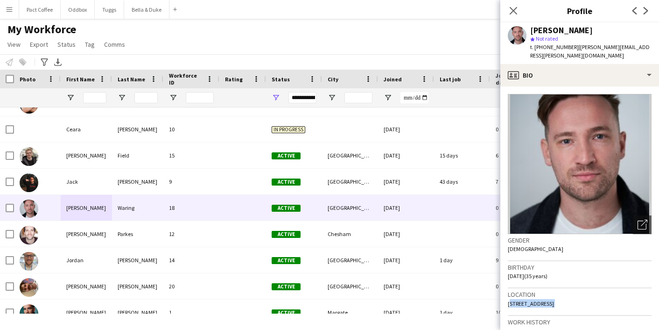 This screenshot has width=659, height=330. What do you see at coordinates (186, 79) in the screenshot?
I see `span: Workforce ID` at bounding box center [186, 79].